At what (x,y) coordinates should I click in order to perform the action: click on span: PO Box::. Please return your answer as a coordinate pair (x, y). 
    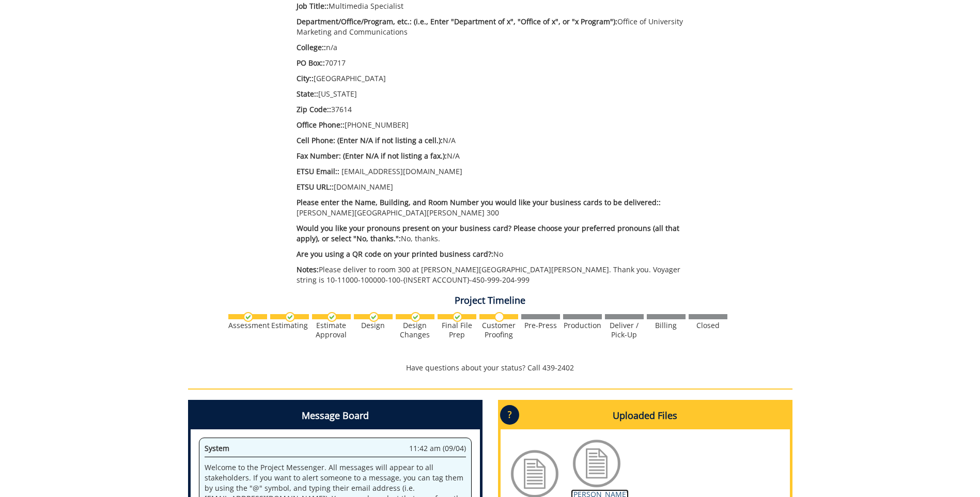
    Looking at the image, I should click on (311, 62).